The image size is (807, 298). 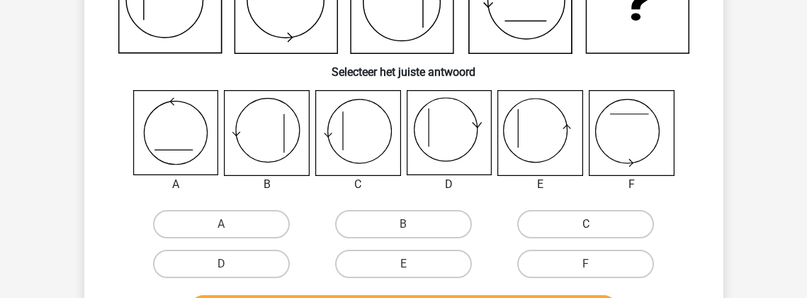 I want to click on div: E, so click(x=540, y=184).